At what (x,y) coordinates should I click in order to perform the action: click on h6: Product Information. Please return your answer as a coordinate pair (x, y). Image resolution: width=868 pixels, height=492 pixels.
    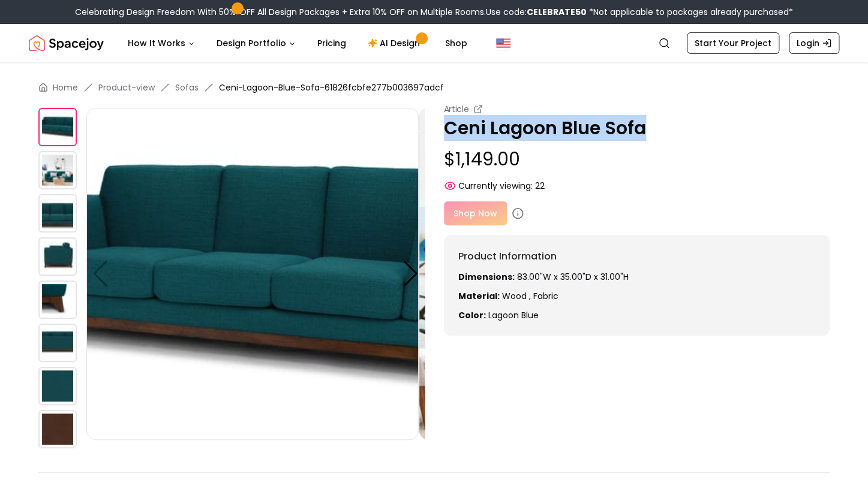
    Looking at the image, I should click on (637, 257).